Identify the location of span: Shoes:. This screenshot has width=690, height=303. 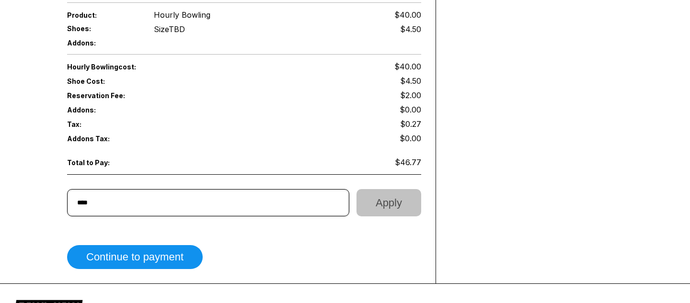
(103, 28).